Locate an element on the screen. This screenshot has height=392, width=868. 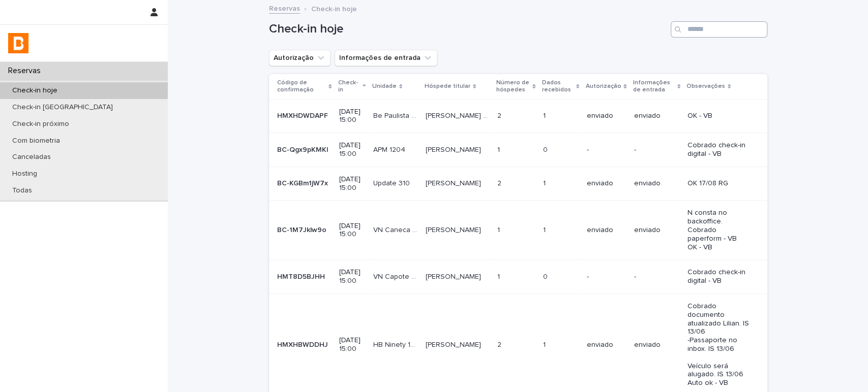
p: BC-Qgx9pKMKl is located at coordinates (304, 149).